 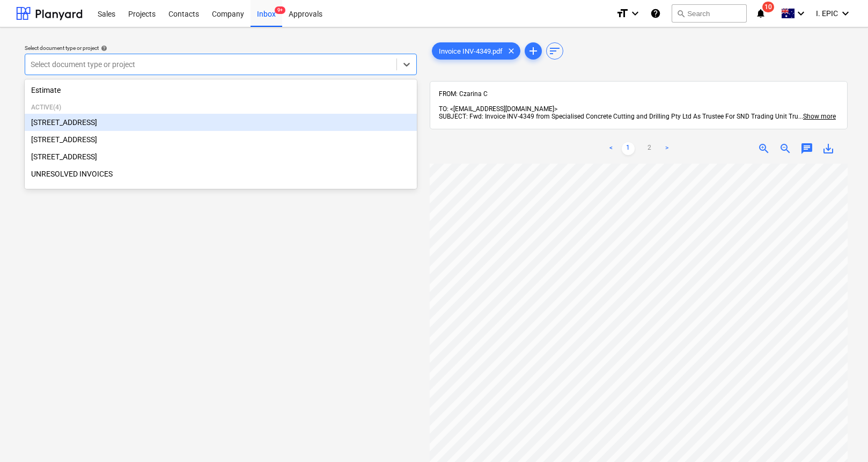 I want to click on div: 76 Beach Rd, Sandringham, so click(x=220, y=122).